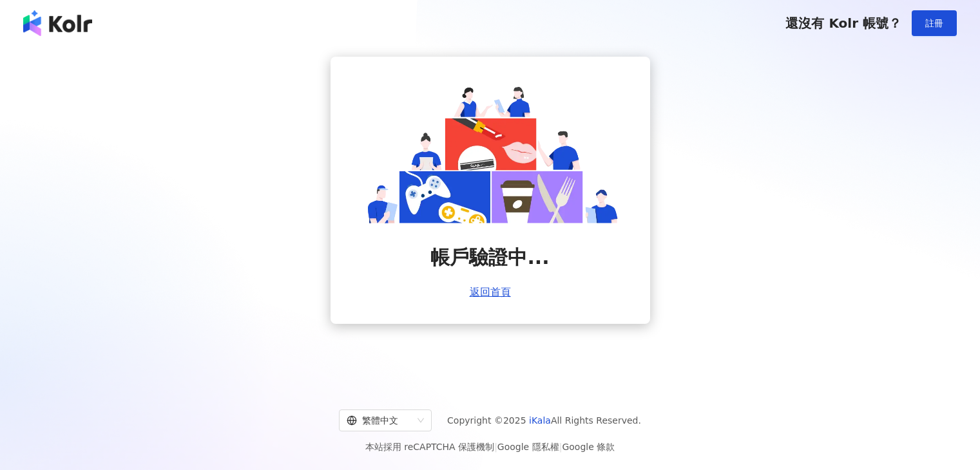 The height and width of the screenshot is (470, 980). I want to click on div: 繁體中文, so click(379, 421).